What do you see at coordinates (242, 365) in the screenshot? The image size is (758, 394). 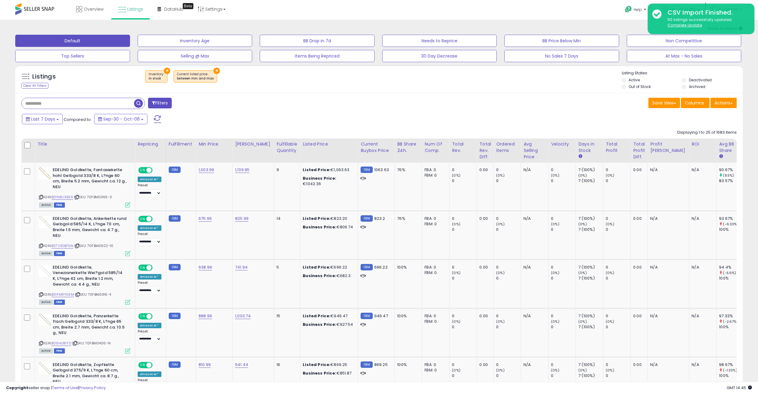 I see `a: 941.44` at bounding box center [242, 365].